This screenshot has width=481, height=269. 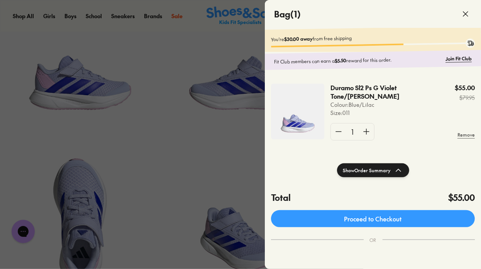 I want to click on b: $30.00 away, so click(x=299, y=39).